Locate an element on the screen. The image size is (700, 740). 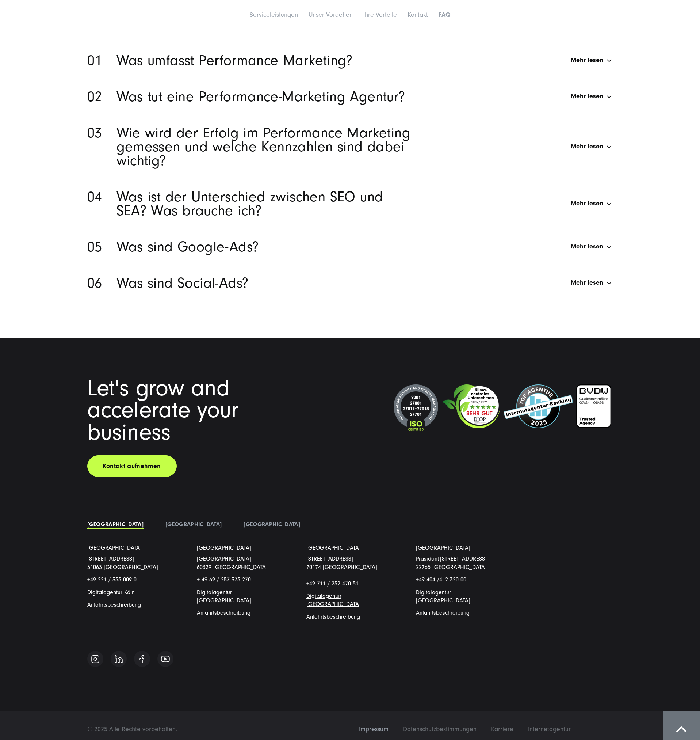
img: Follow us on Instagram is located at coordinates (95, 658).